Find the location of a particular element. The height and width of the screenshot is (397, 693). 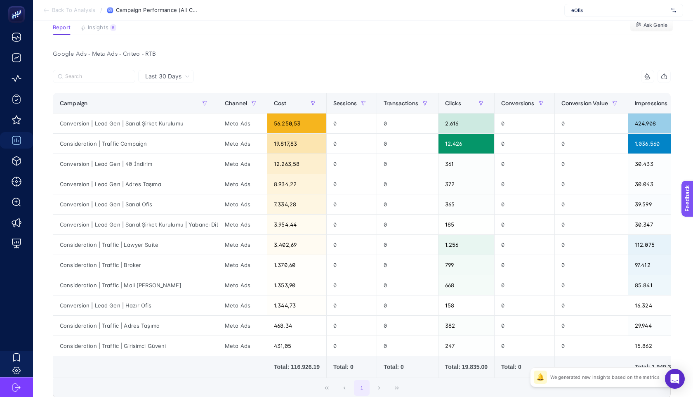

span: Conversions is located at coordinates (518, 103).